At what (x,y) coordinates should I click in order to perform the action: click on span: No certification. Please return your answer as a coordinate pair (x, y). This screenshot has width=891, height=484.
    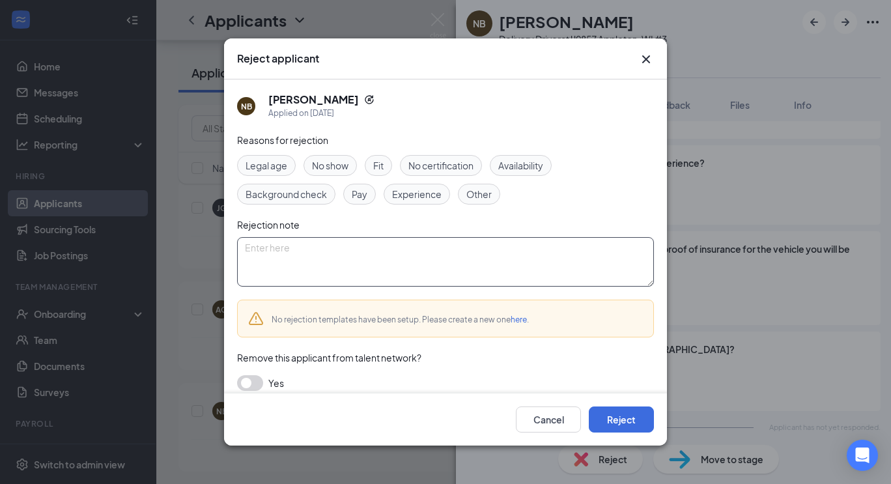
    Looking at the image, I should click on (441, 165).